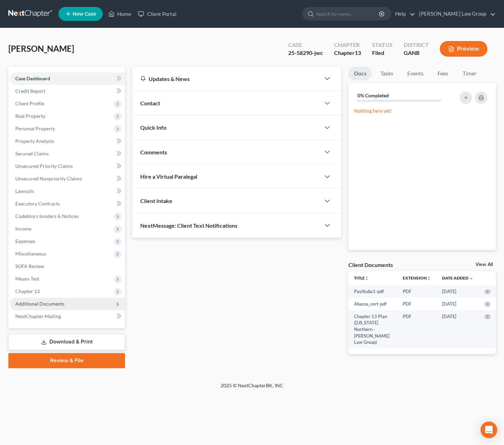 The height and width of the screenshot is (445, 504). Describe the element at coordinates (25, 191) in the screenshot. I see `span: Lawsuits` at that location.